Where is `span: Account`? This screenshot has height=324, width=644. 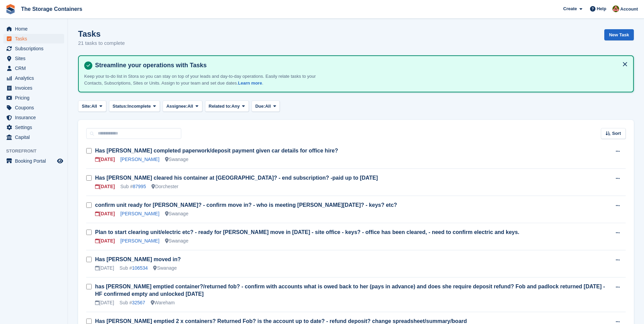
span: Account is located at coordinates (629, 9).